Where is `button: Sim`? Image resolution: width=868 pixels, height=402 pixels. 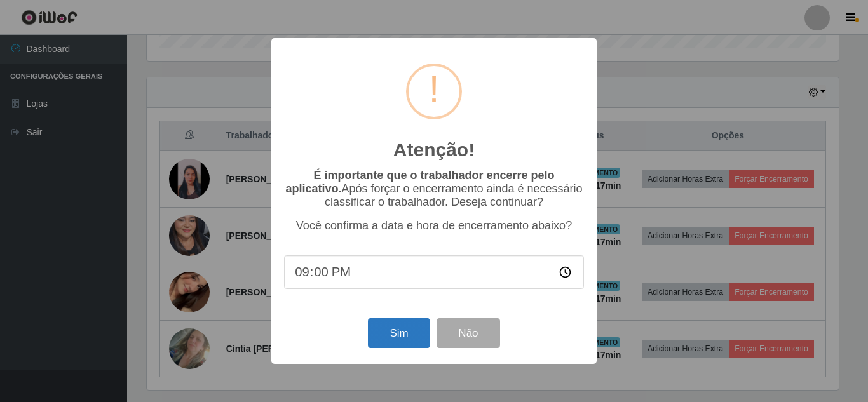 button: Sim is located at coordinates (398, 333).